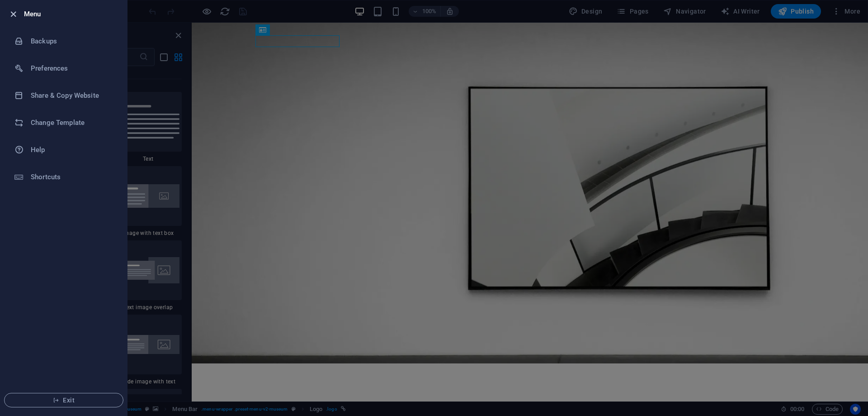  Describe the element at coordinates (64, 150) in the screenshot. I see `a: Help` at that location.